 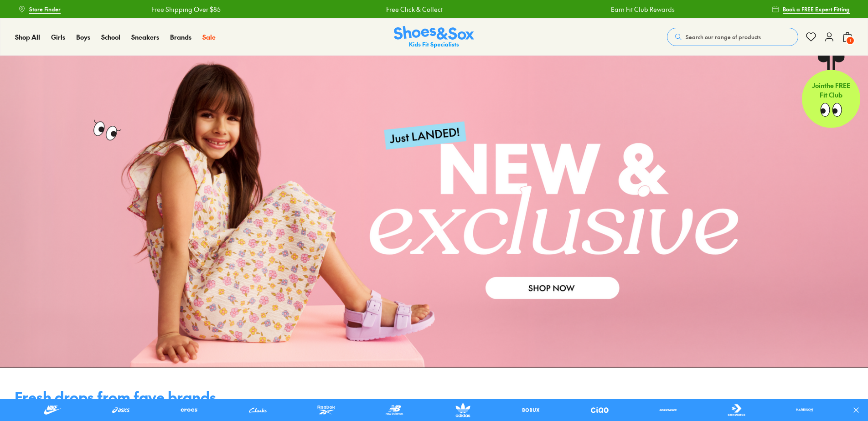 I want to click on span: Boys, so click(x=83, y=37).